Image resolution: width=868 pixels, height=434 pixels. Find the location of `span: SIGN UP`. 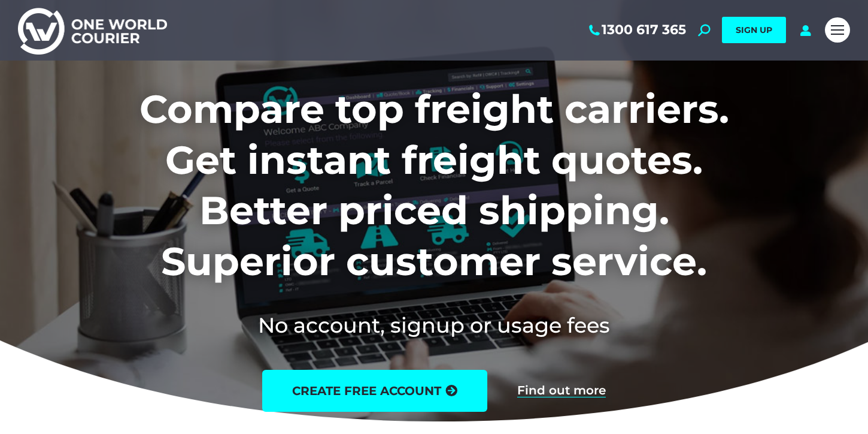

span: SIGN UP is located at coordinates (754, 30).